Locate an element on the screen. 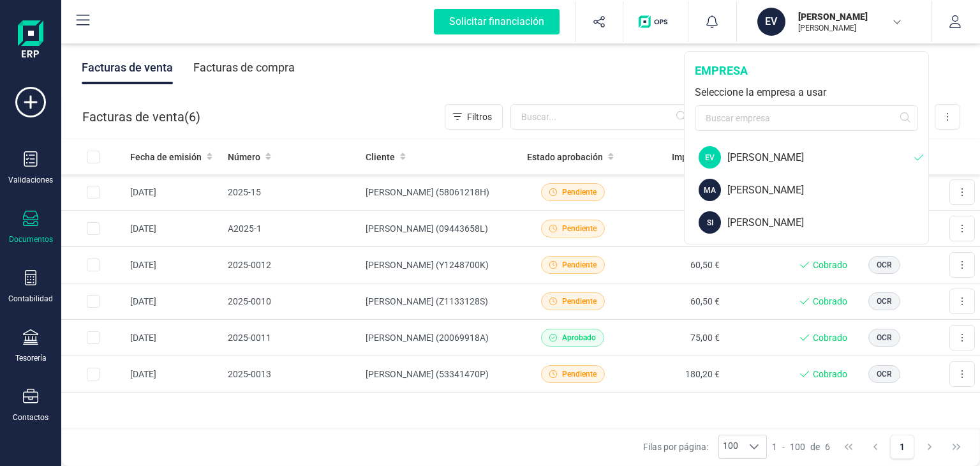 The width and height of the screenshot is (980, 466). span: Cliente is located at coordinates (380, 157).